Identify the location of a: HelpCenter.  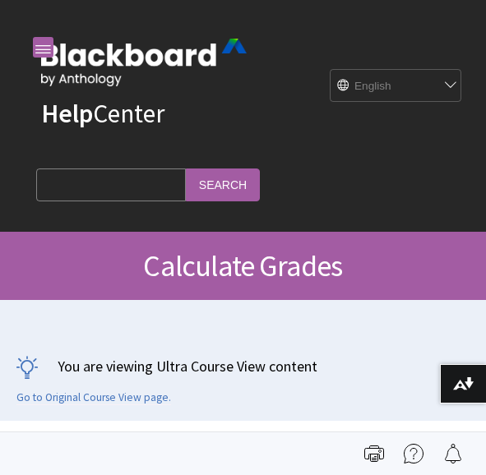
(103, 114).